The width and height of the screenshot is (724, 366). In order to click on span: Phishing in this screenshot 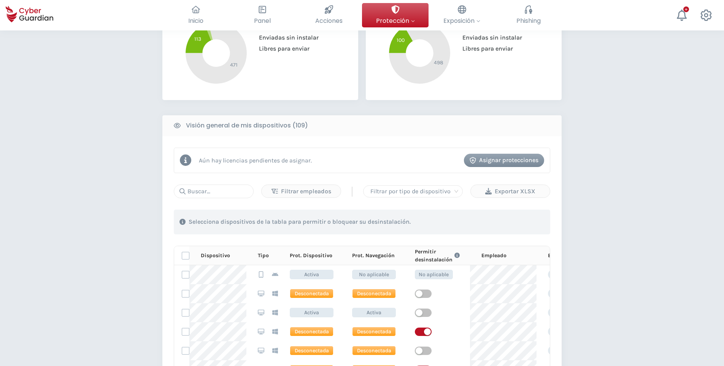, I will do `click(528, 21)`.